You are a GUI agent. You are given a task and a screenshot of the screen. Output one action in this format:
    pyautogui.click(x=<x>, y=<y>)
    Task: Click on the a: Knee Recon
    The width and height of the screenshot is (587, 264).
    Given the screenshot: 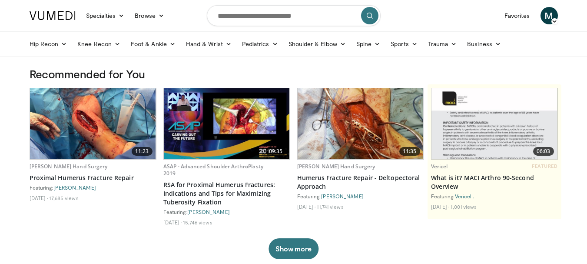 What is the action you would take?
    pyautogui.click(x=99, y=44)
    